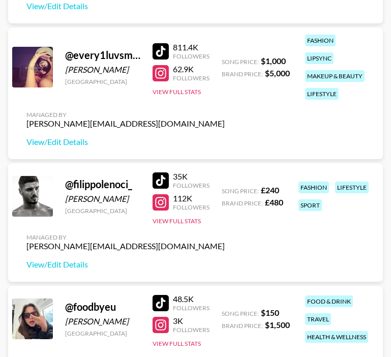 The height and width of the screenshot is (357, 391). What do you see at coordinates (310, 205) in the screenshot?
I see `div: sport` at bounding box center [310, 205].